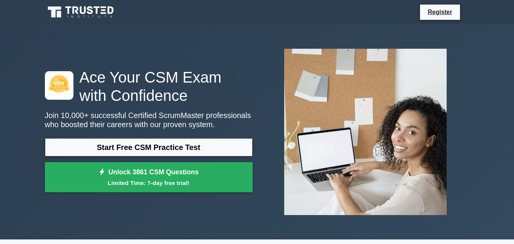  What do you see at coordinates (149, 177) in the screenshot?
I see `a: Unlock 3861 CSM QuestionsLimited Time: 7-day free trial!` at bounding box center [149, 177].